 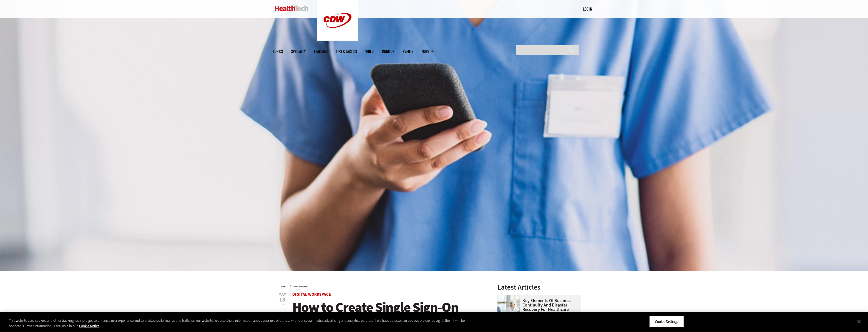 What do you see at coordinates (283, 287) in the screenshot?
I see `a: Home` at bounding box center [283, 287].